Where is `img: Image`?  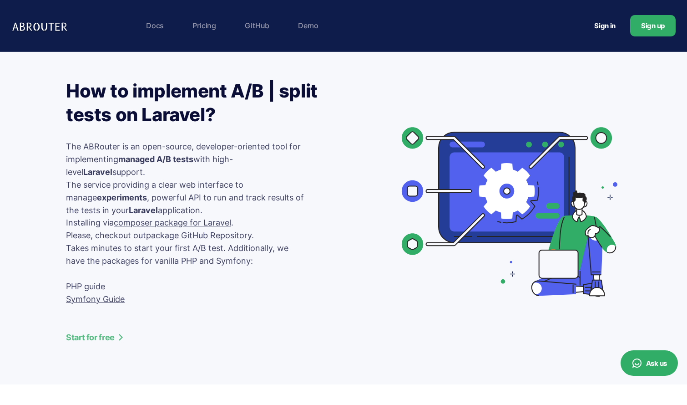
img: Image is located at coordinates (507, 211).